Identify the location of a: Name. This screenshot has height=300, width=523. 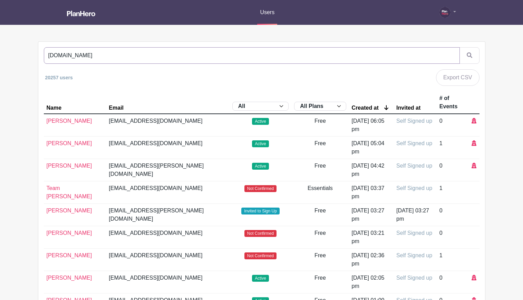
(75, 108).